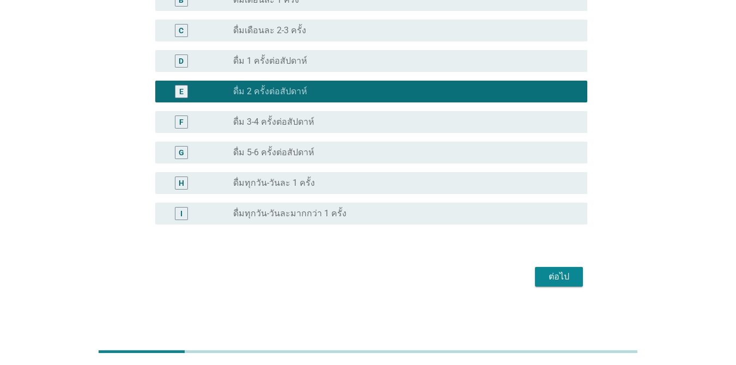  Describe the element at coordinates (181, 183) in the screenshot. I see `div: H` at that location.